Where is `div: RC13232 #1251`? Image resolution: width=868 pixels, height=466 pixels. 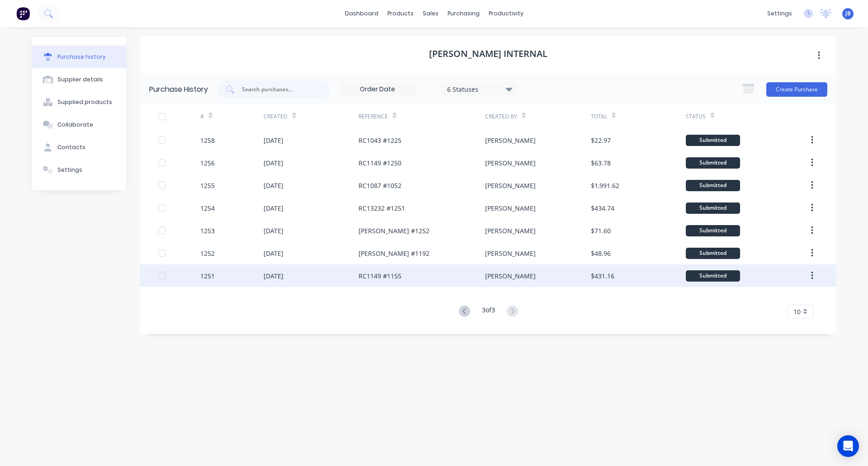
div: RC13232 #1251 is located at coordinates (382, 208).